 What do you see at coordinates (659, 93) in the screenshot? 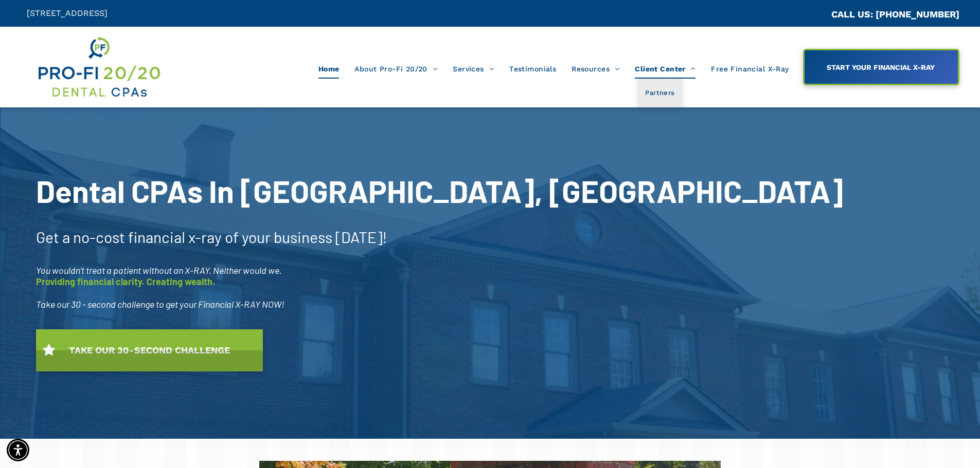
I see `a: Partners` at bounding box center [659, 93].